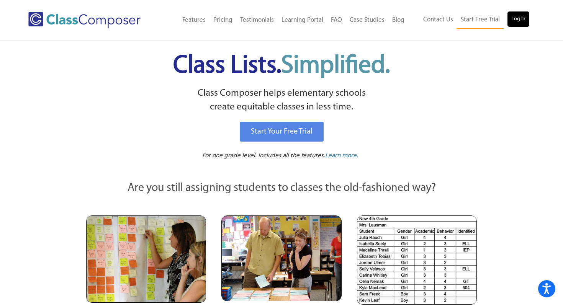  Describe the element at coordinates (194, 20) in the screenshot. I see `a: Features` at that location.